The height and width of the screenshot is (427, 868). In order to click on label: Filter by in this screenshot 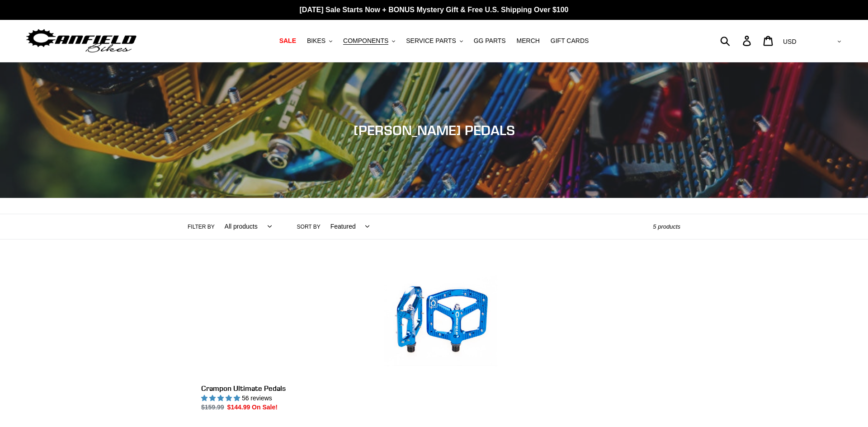, I will do `click(201, 227)`.